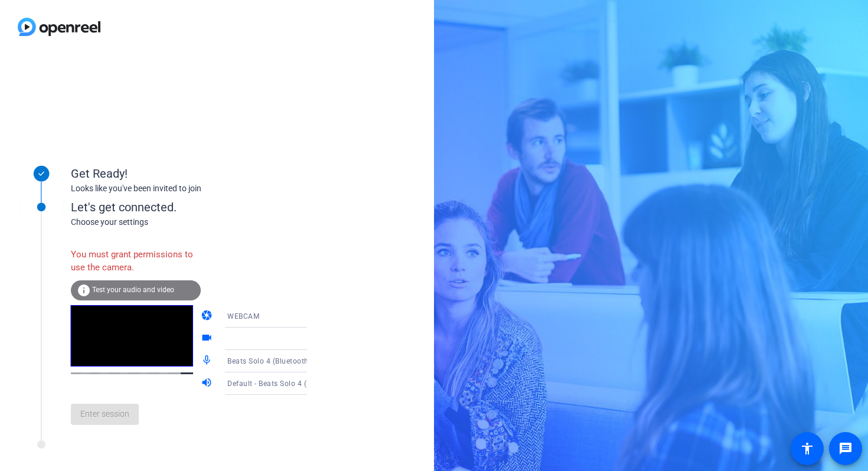 This screenshot has height=471, width=868. I want to click on mat-icon: message, so click(845, 448).